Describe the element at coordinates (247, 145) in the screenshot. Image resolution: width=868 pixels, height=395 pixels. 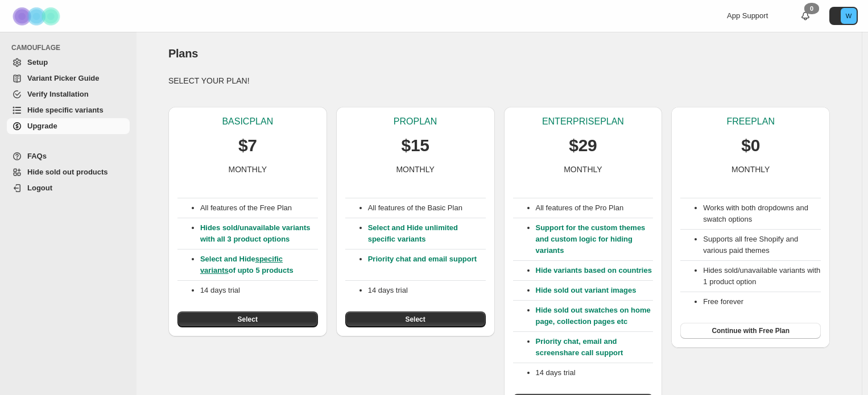
I see `p: $7` at that location.